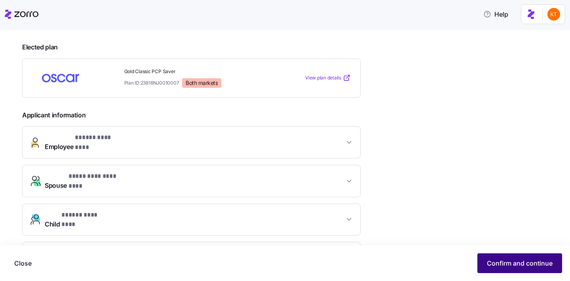  Describe the element at coordinates (328, 78) in the screenshot. I see `a: View plan details` at that location.